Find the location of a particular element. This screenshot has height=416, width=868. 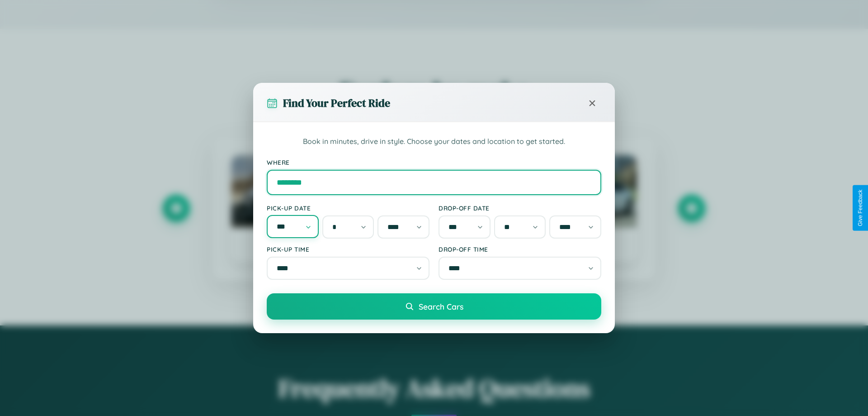

span: Search Cars is located at coordinates (441, 307).